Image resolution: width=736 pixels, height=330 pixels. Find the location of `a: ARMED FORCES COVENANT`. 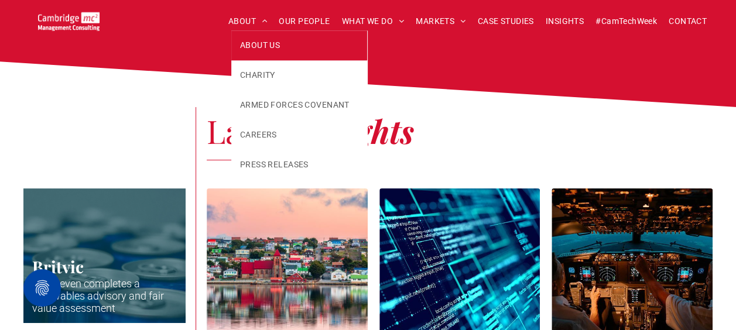

a: ARMED FORCES COVENANT is located at coordinates (299, 105).